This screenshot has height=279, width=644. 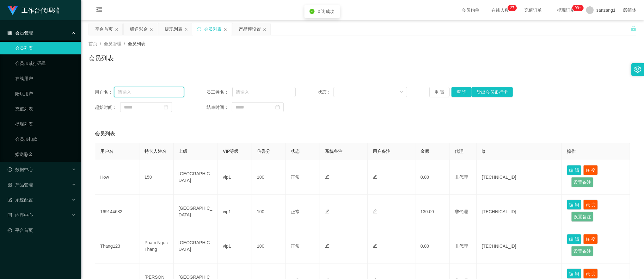 What do you see at coordinates (312, 12) in the screenshot?
I see `i: icon: check-circle` at bounding box center [312, 12].